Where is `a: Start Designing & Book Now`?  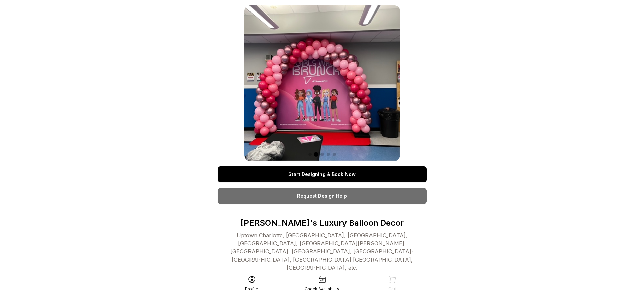
a: Start Designing & Book Now is located at coordinates (322, 174).